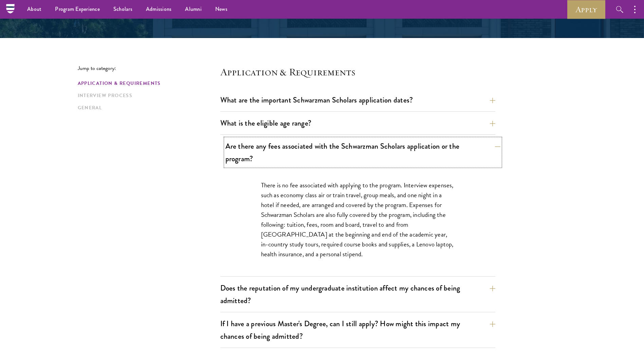 The width and height of the screenshot is (644, 353). Describe the element at coordinates (147, 83) in the screenshot. I see `a: Application & Requirements` at that location.